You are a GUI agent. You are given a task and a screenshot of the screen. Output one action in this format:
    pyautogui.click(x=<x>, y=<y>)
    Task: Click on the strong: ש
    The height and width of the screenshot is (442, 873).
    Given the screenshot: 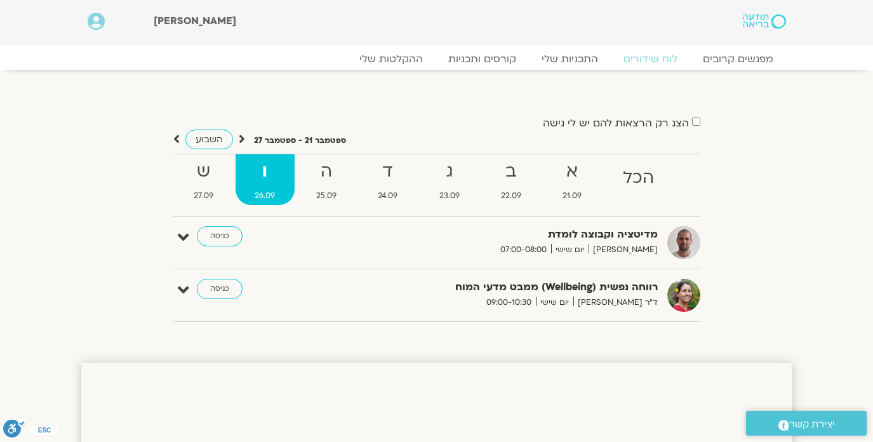 What is the action you would take?
    pyautogui.click(x=204, y=171)
    